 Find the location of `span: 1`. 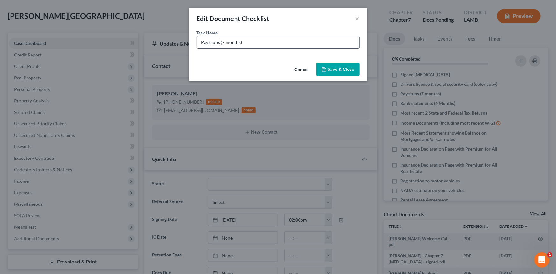

span: 1 is located at coordinates (550, 255).